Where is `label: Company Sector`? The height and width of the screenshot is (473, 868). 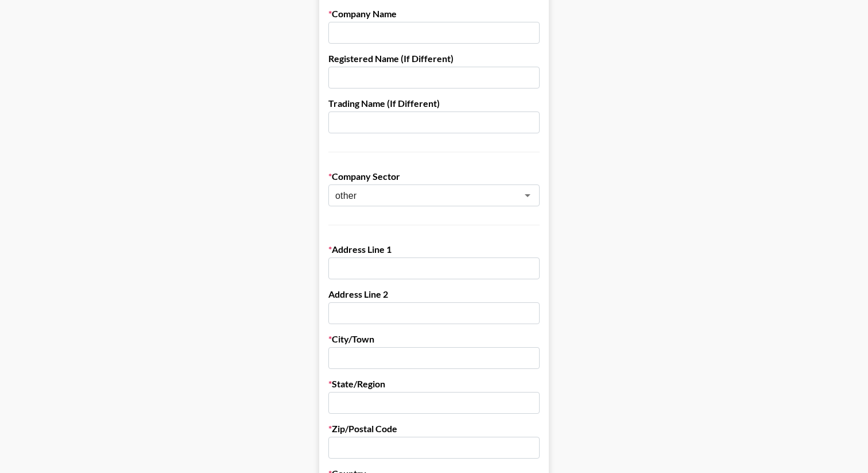 label: Company Sector is located at coordinates (434, 177).